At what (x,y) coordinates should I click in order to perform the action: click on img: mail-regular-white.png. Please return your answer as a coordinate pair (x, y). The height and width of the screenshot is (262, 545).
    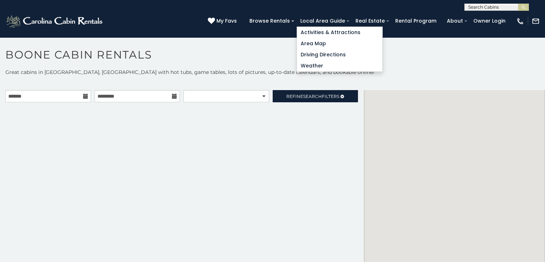
    Looking at the image, I should click on (536, 21).